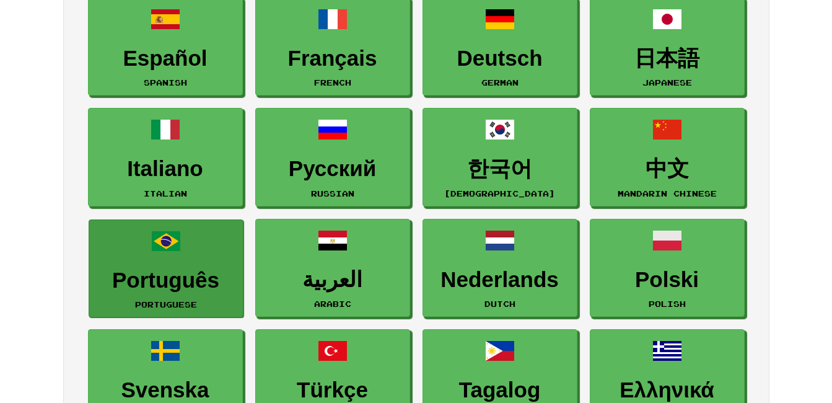 The width and height of the screenshot is (832, 403). What do you see at coordinates (500, 58) in the screenshot?
I see `h3: Deutsch` at bounding box center [500, 58].